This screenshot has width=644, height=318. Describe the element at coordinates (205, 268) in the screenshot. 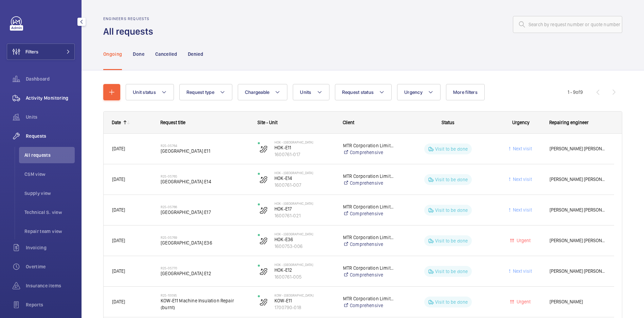

I see `h2: R25-05770` at that location.